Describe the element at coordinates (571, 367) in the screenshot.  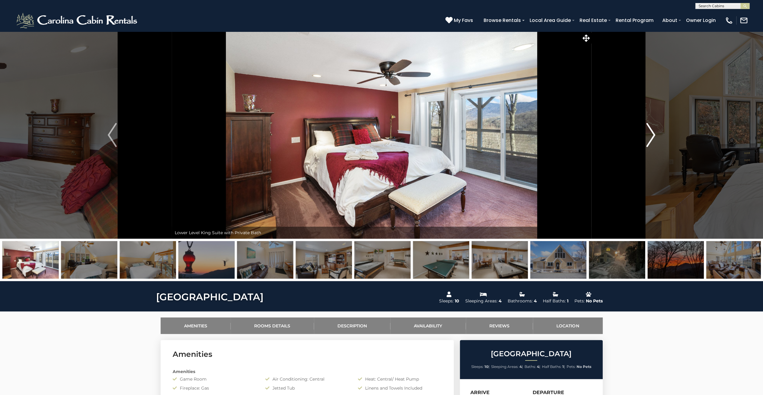
I see `span: Pets:` at that location.